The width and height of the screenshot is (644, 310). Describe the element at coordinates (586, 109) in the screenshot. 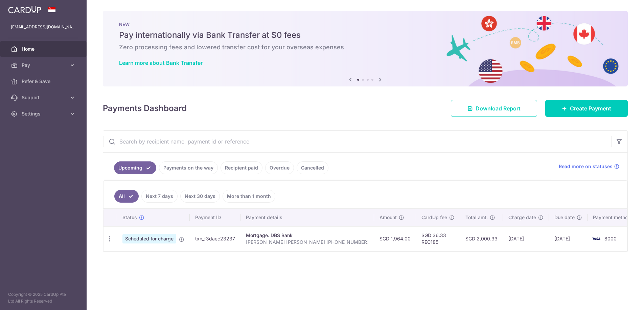

I see `a: Create Payment` at that location.